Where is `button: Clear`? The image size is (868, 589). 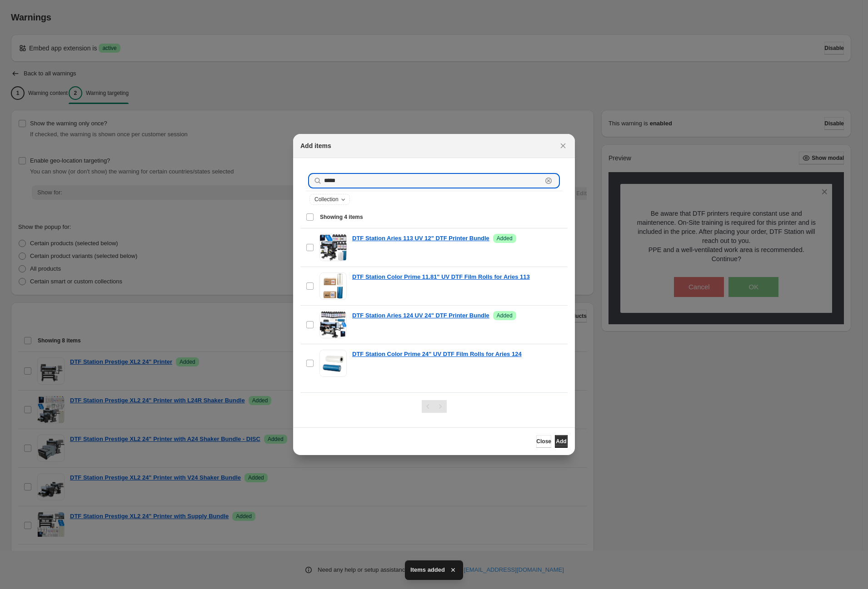 button: Clear is located at coordinates (549, 181).